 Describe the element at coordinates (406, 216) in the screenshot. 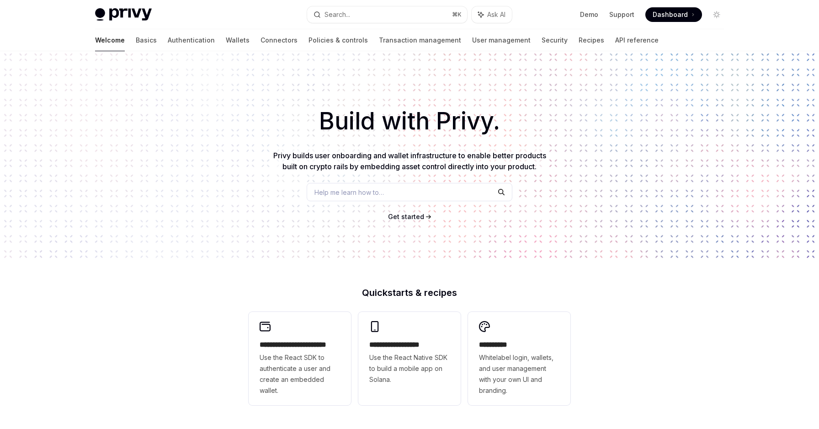

I see `span: Get started` at that location.